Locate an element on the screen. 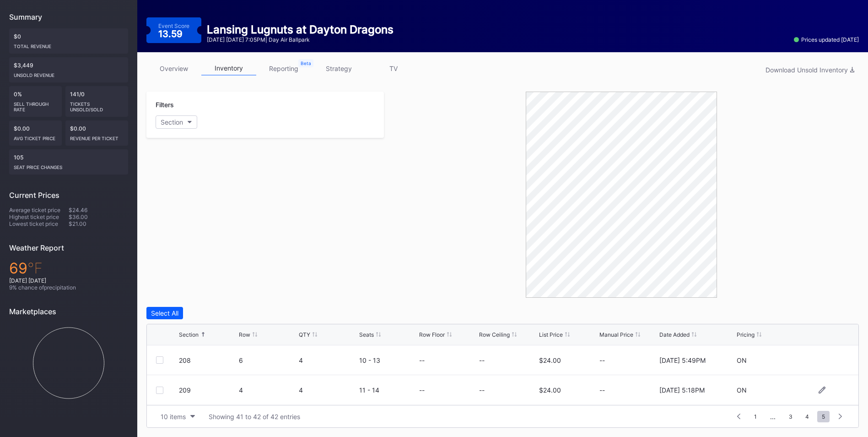  div: $21.00 is located at coordinates (99, 223).